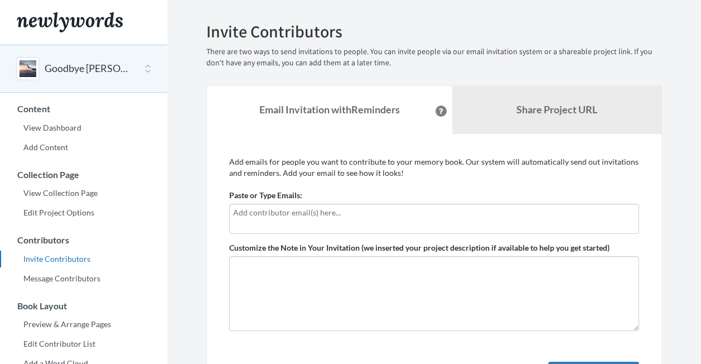 This screenshot has width=701, height=364. What do you see at coordinates (265, 195) in the screenshot?
I see `label: Paste or Type Emails:` at bounding box center [265, 195].